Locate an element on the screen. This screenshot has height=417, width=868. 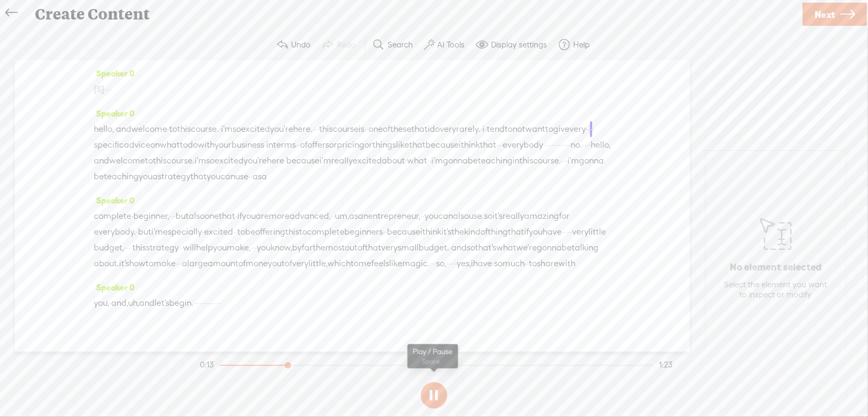
span: offers is located at coordinates (318, 145).